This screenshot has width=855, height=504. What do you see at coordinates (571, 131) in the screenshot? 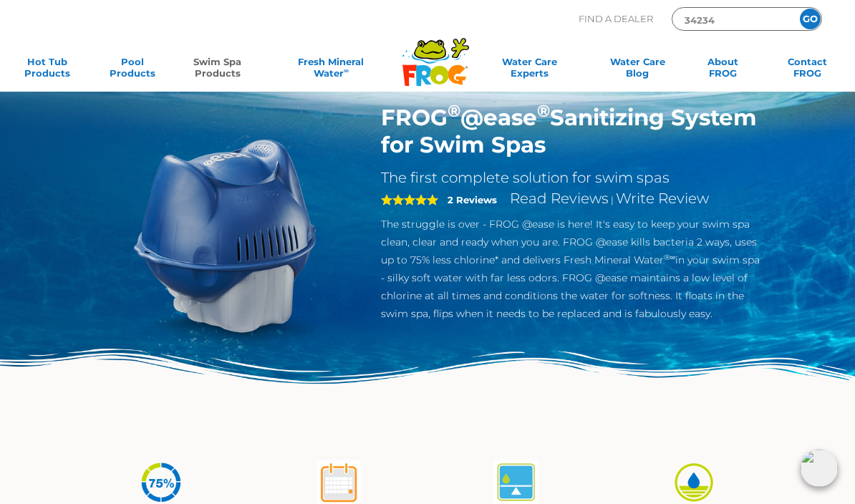
I see `h1: FROG @ease Sanitizing System for Swim Spas` at bounding box center [571, 131].